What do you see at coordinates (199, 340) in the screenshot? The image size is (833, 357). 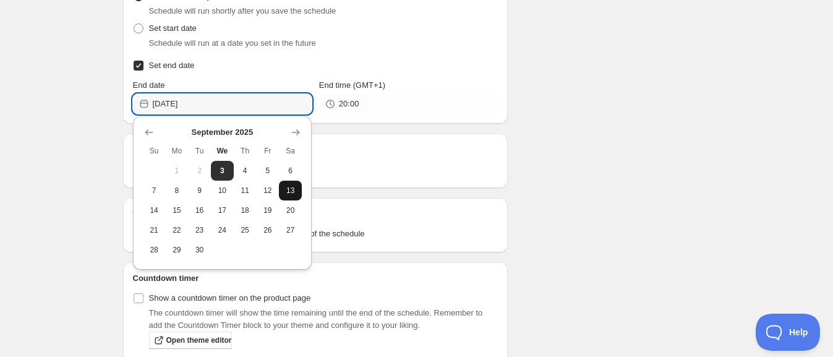 I see `span: Open theme editor` at bounding box center [199, 340].